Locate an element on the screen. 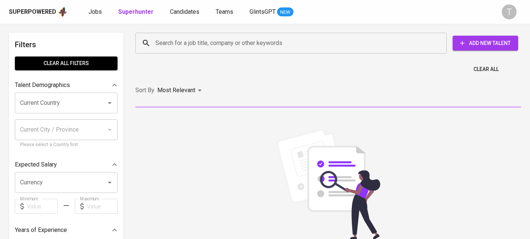 The image size is (530, 239). div: Talent Demographics is located at coordinates (66, 85).